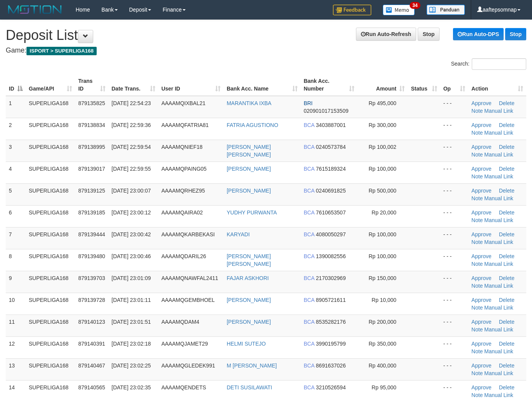  Describe the element at coordinates (92, 388) in the screenshot. I see `span: 879140565` at that location.